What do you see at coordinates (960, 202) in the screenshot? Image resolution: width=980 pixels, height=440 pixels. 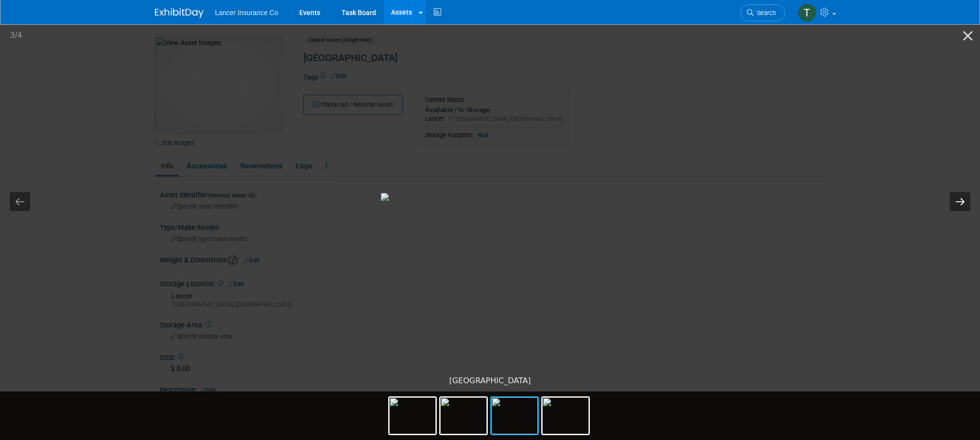 I see `button: Next slide` at bounding box center [960, 202].